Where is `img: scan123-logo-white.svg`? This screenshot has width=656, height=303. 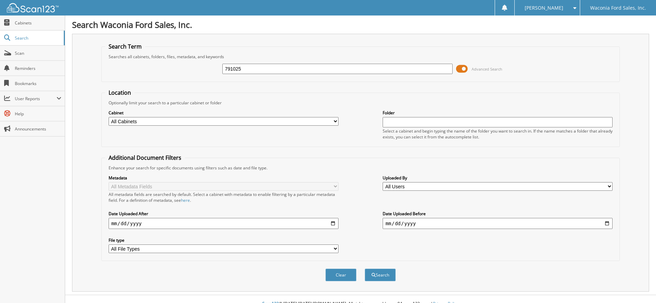
img: scan123-logo-white.svg is located at coordinates (33, 8).